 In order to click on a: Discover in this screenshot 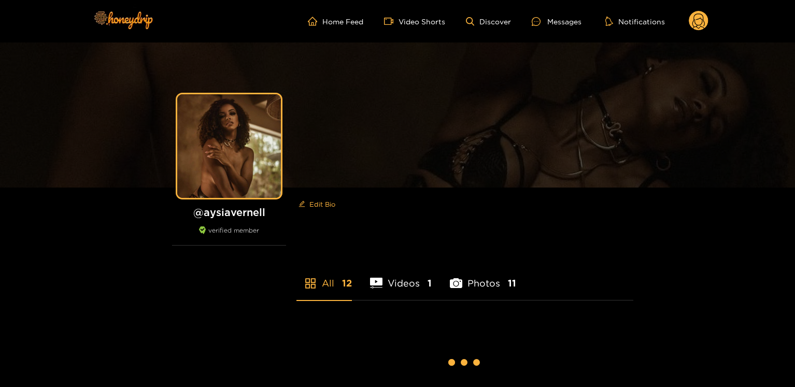, I will do `click(488, 21)`.